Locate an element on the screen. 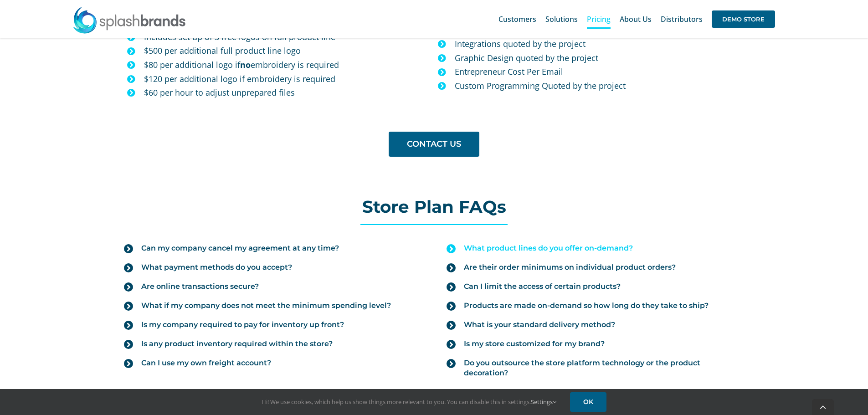  a: Distributors is located at coordinates (682, 19).